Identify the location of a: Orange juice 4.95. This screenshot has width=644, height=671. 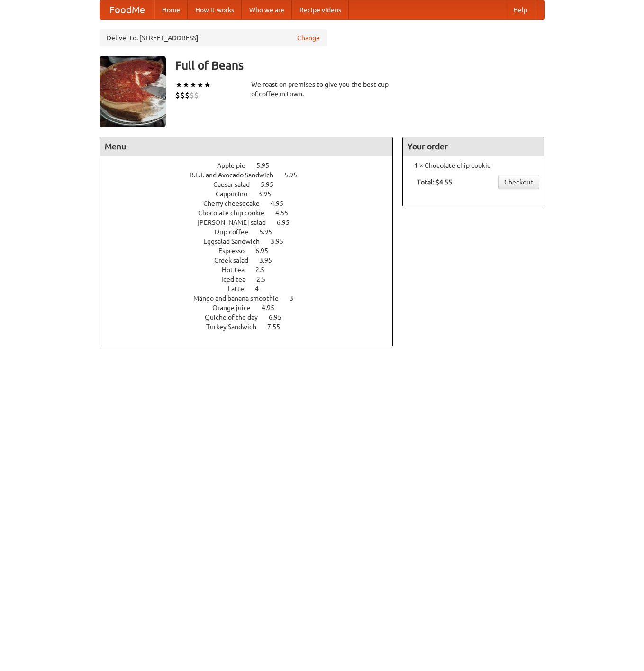
(252, 307).